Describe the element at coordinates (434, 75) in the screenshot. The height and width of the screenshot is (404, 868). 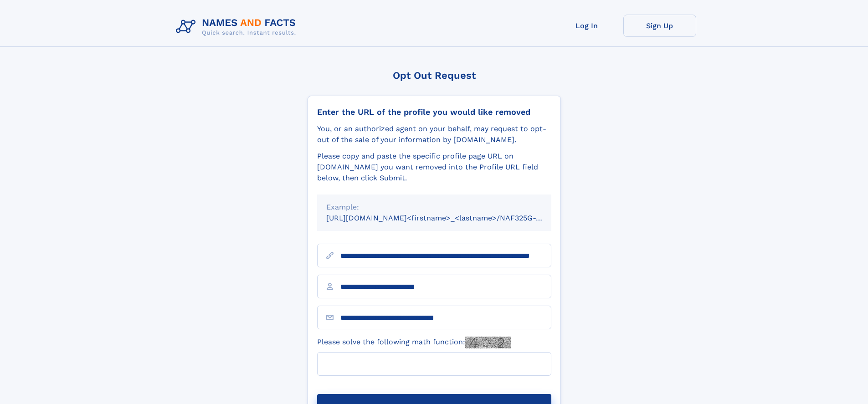
I see `div: Opt Out Request` at that location.